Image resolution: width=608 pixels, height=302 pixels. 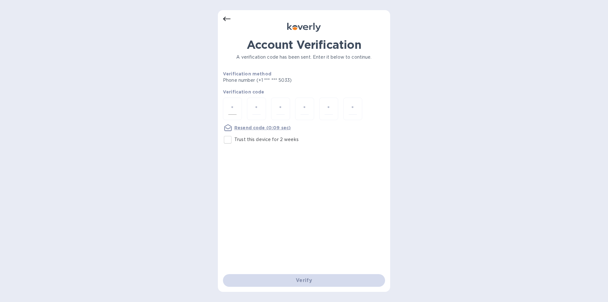 What do you see at coordinates (304, 57) in the screenshot?
I see `p: A verification code has been sent. Enter it below to continue.` at bounding box center [304, 57].